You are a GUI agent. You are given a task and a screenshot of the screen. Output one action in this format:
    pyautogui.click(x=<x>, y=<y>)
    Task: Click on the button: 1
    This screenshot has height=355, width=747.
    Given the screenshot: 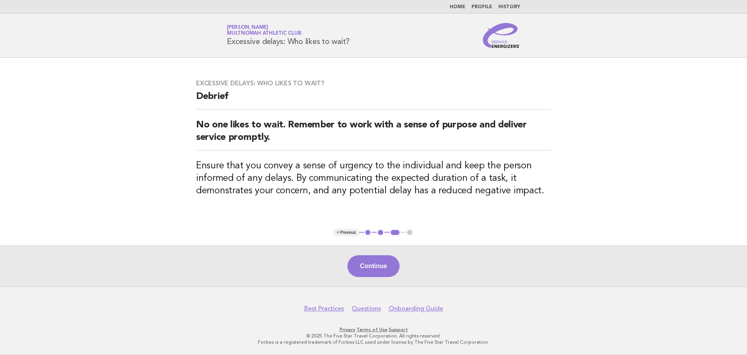 What is the action you would take?
    pyautogui.click(x=368, y=232)
    